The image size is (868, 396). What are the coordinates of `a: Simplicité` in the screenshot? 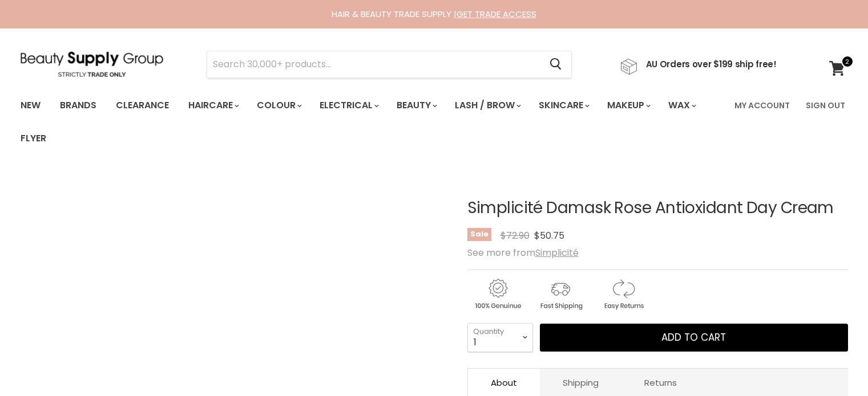 It's located at (557, 253).